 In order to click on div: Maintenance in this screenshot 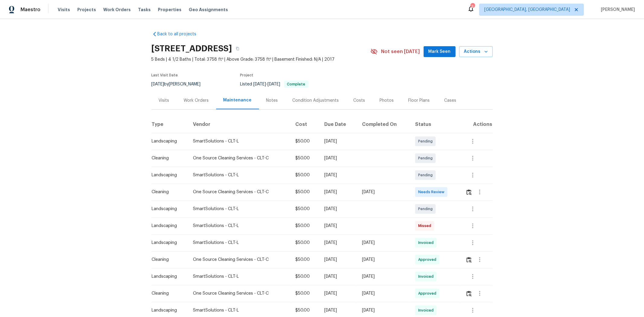, I will do `click(238, 100)`.